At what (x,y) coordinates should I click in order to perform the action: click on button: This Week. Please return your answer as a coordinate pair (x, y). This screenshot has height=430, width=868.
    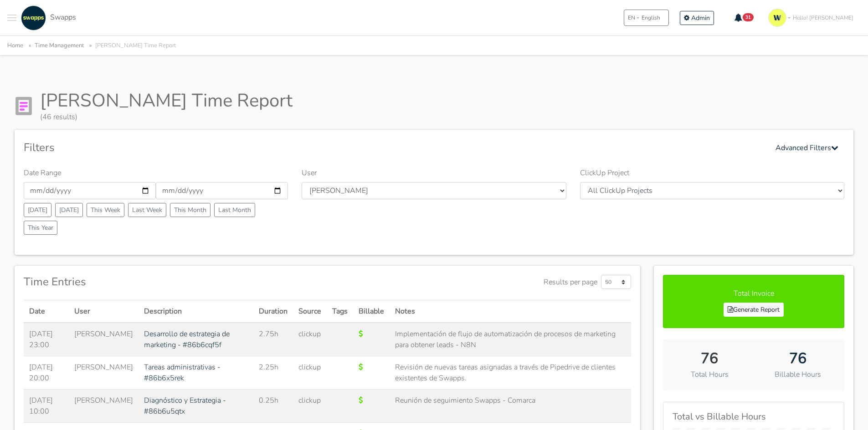
    Looking at the image, I should click on (106, 210).